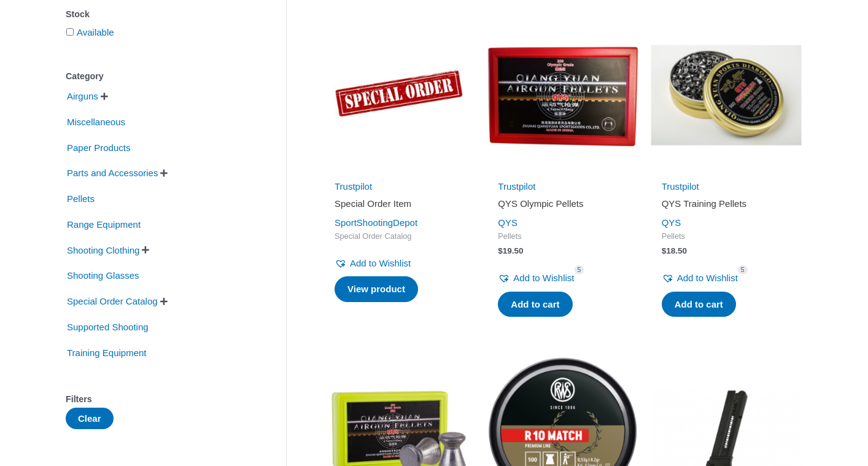  What do you see at coordinates (376, 222) in the screenshot?
I see `a: SportShootingDepot` at bounding box center [376, 222].